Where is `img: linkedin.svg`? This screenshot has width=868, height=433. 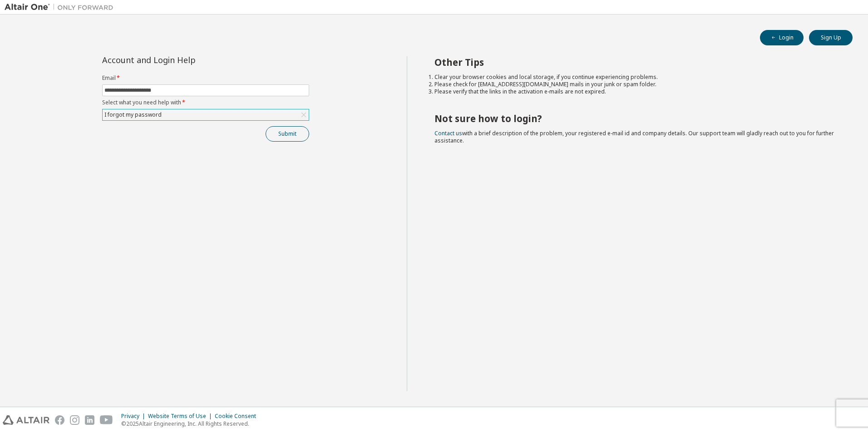
img: linkedin.svg is located at coordinates (89, 420).